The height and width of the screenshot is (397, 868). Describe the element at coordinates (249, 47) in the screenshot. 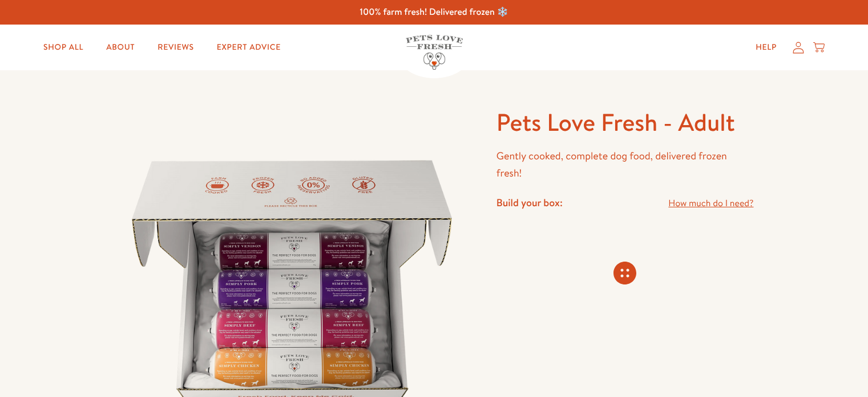

I see `a: Expert Advice` at that location.